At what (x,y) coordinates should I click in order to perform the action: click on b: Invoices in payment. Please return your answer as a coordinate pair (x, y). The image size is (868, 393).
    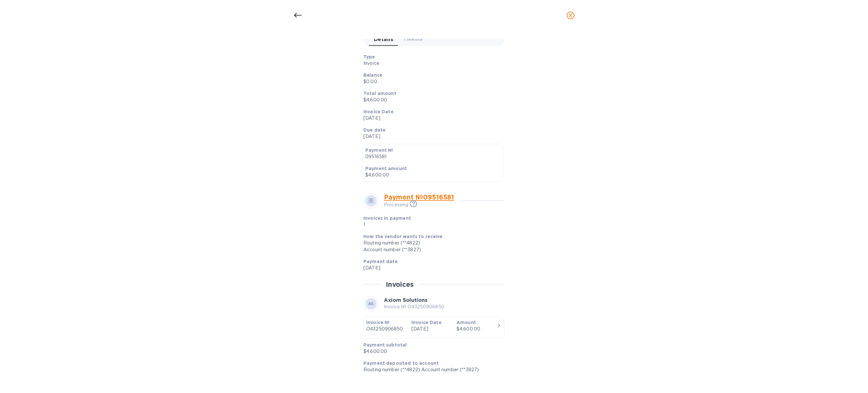
    Looking at the image, I should click on (387, 218).